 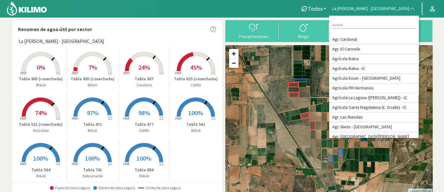 What do you see at coordinates (374, 88) in the screenshot?
I see `li: Agricola FM Hermanos` at bounding box center [374, 88].